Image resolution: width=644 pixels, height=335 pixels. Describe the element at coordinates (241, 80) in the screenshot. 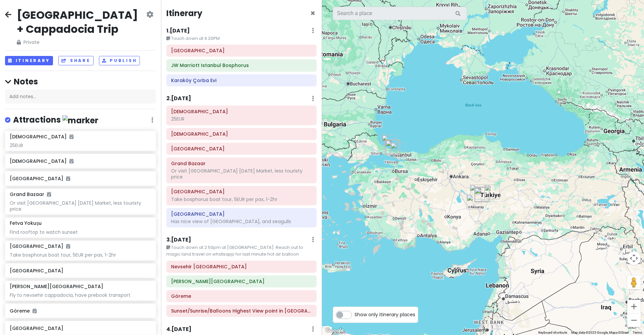

I see `h6: Karaköy Çorba Evi` at that location.